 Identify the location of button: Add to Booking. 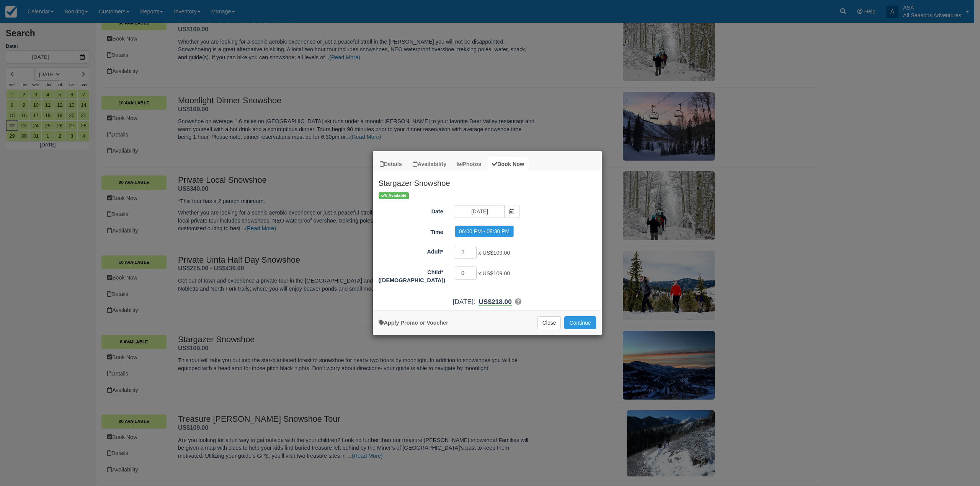
(580, 323).